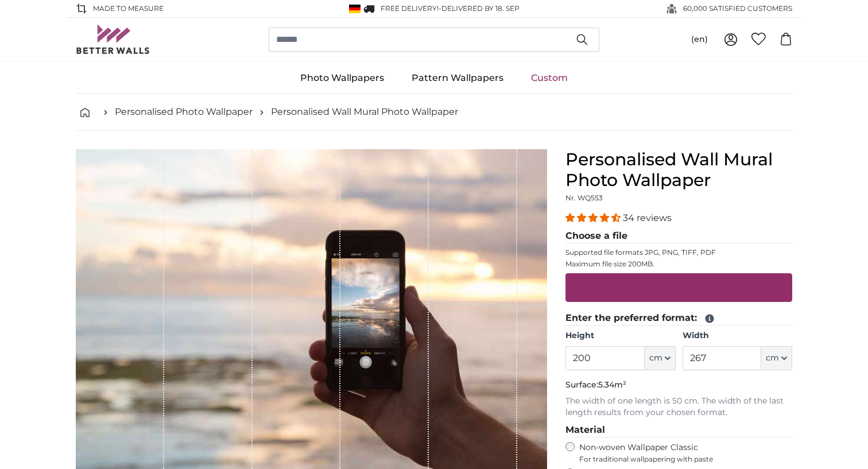  What do you see at coordinates (685, 459) in the screenshot?
I see `span: For traditional wallpapering with paste` at bounding box center [685, 459].